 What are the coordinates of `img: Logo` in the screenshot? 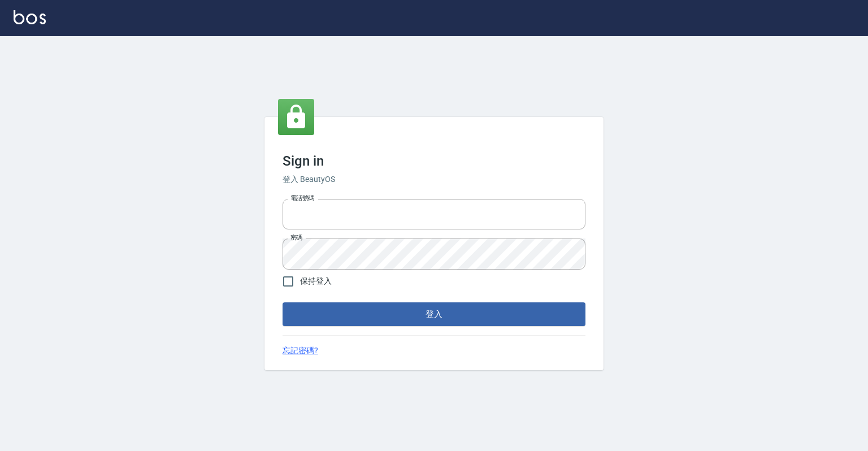 It's located at (30, 17).